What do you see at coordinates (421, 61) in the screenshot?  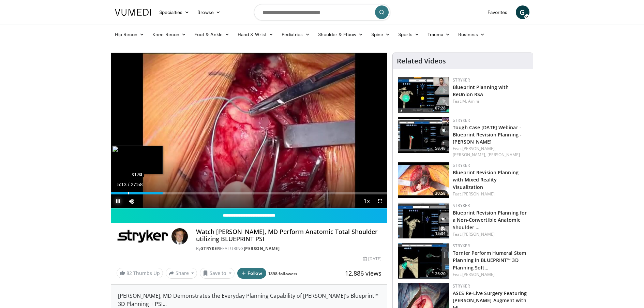 I see `h4: Related Videos` at bounding box center [421, 61].